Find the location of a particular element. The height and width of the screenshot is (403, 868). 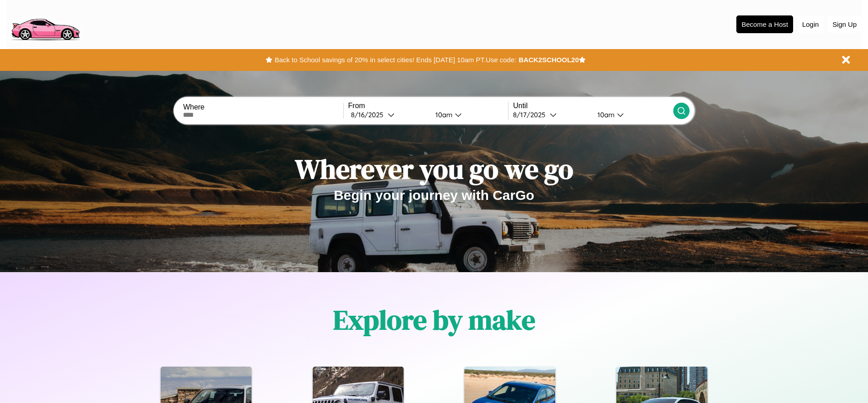

label: Until is located at coordinates (593, 106).